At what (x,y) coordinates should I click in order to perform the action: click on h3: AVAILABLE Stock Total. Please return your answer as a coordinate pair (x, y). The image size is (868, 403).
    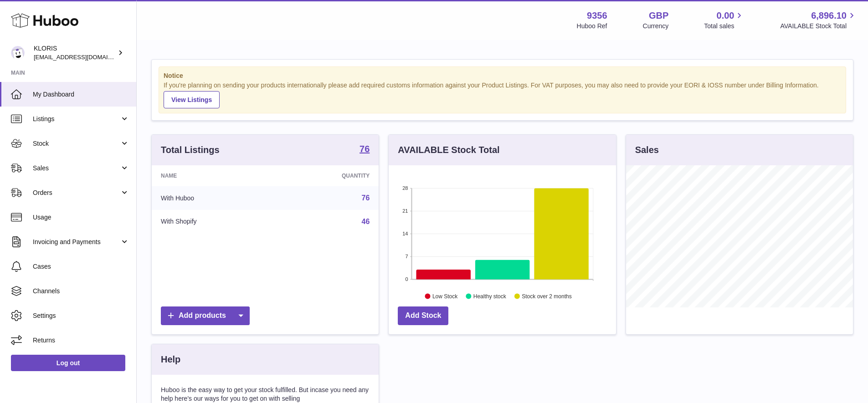
    Looking at the image, I should click on (448, 150).